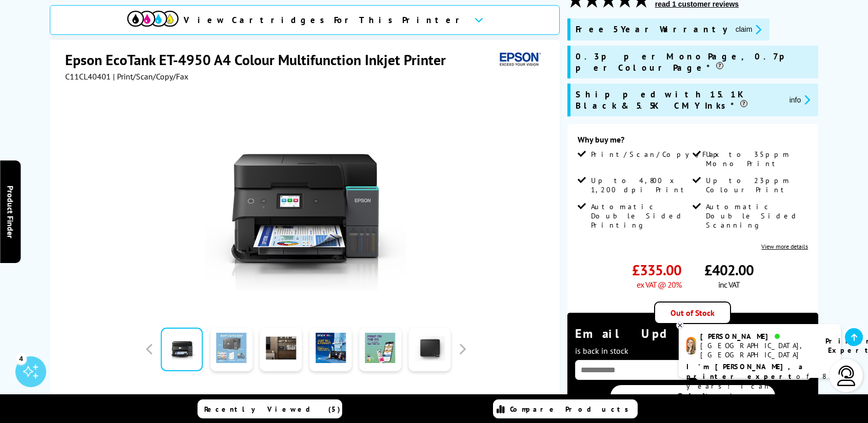 The width and height of the screenshot is (868, 423). Describe the element at coordinates (756, 159) in the screenshot. I see `span: Up to 35ppm Mono Print` at that location.